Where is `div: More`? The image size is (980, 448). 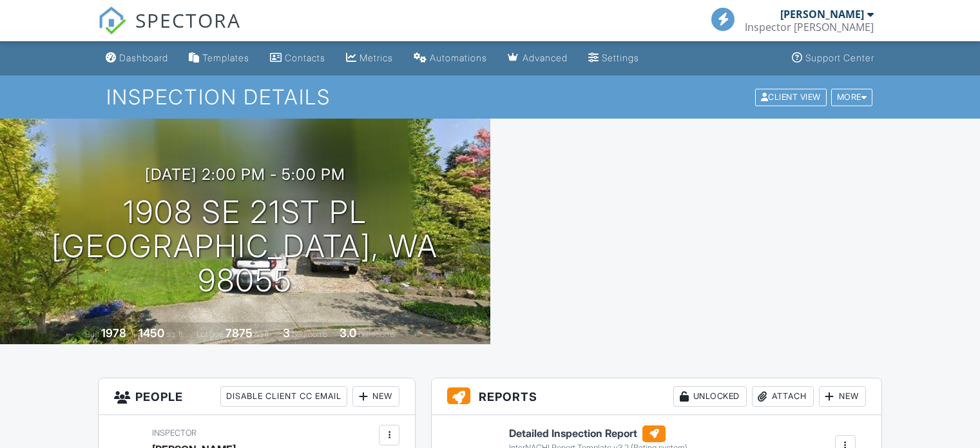
div: More is located at coordinates (852, 97).